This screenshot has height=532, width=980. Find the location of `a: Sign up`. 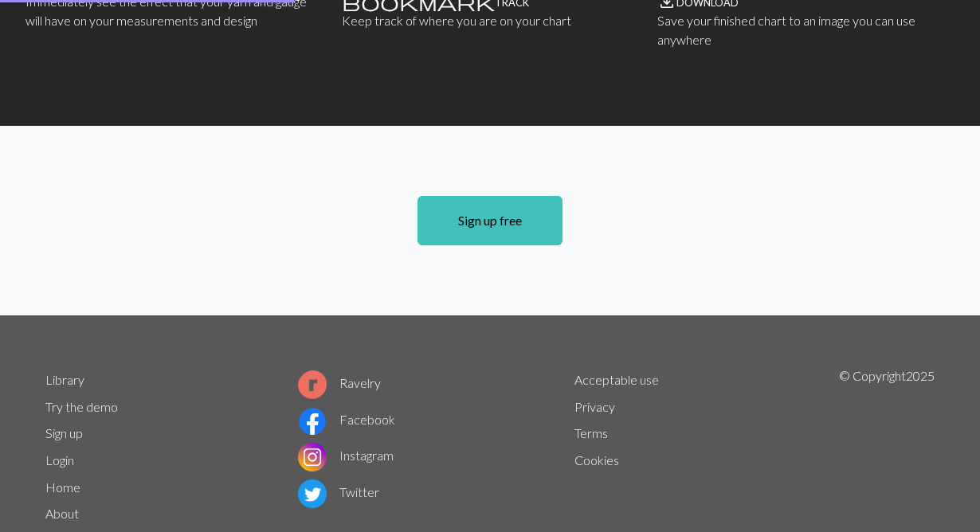

a: Sign up is located at coordinates (63, 433).